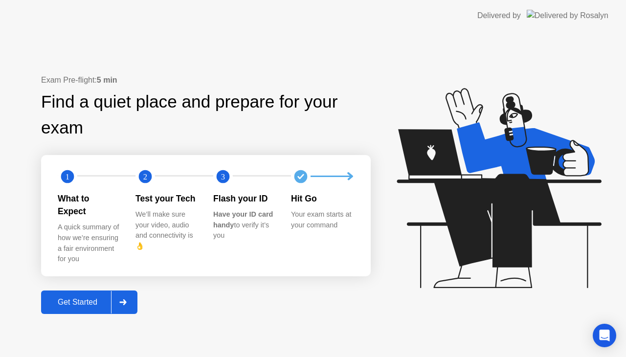 This screenshot has width=626, height=357. What do you see at coordinates (166, 199) in the screenshot?
I see `div: Test your Tech` at bounding box center [166, 199].